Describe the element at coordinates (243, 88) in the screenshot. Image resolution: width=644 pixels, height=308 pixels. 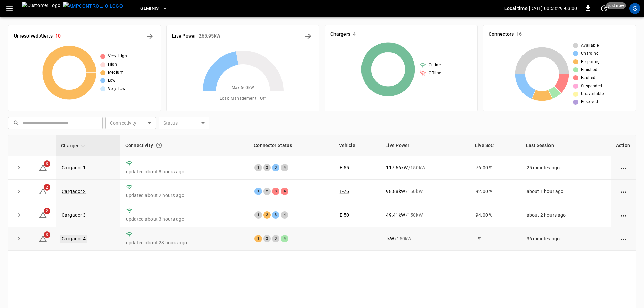
I see `span: Max. 600 kW` at that location.